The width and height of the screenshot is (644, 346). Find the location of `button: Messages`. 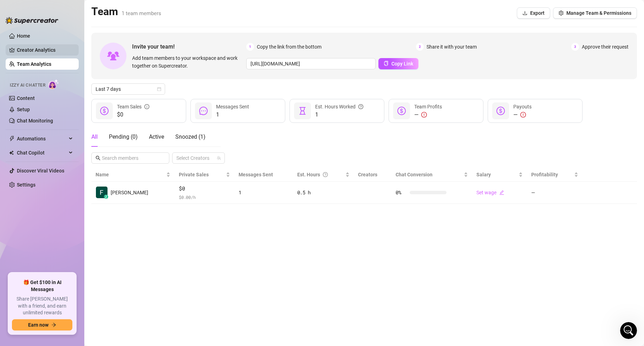

button: Messages is located at coordinates (53, 234).